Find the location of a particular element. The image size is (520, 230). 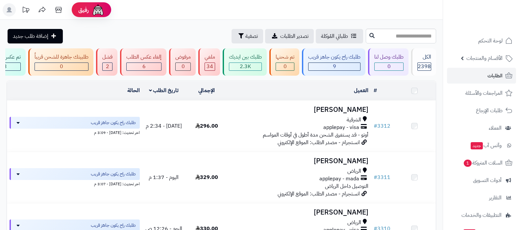

div: طلبك وصل لنا is located at coordinates (389, 57).